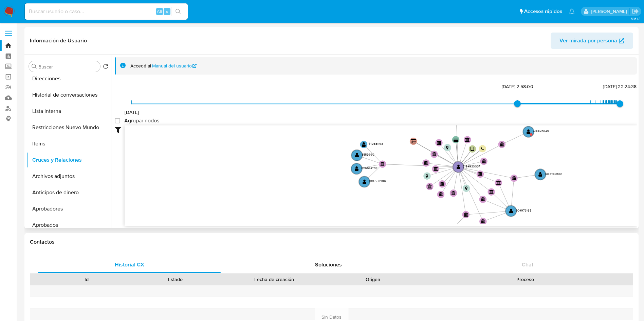 The height and width of the screenshot is (321, 644). Describe the element at coordinates (525, 280) in the screenshot. I see `div: Proceso` at that location.